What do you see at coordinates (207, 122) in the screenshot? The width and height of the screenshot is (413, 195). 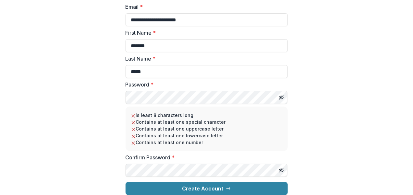 I see `li: Contains at least one special character` at bounding box center [207, 122].